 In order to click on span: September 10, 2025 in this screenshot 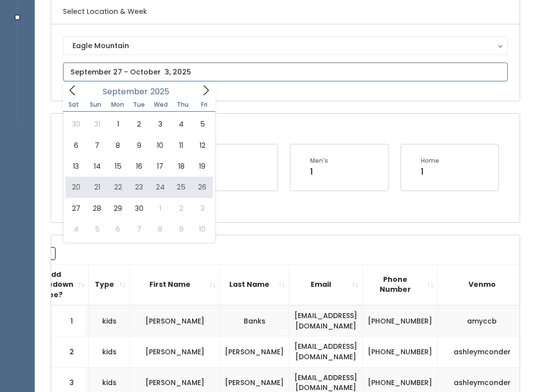, I will do `click(160, 146)`.